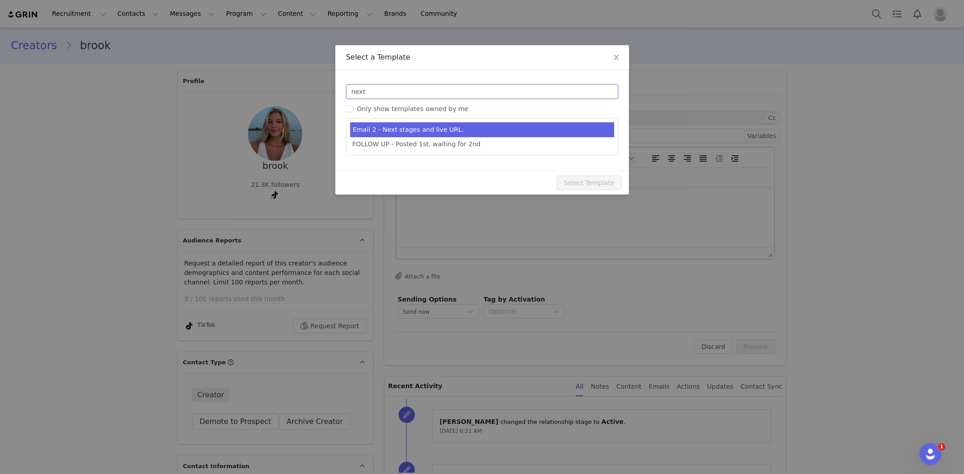 The height and width of the screenshot is (474, 964). Describe the element at coordinates (482, 130) in the screenshot. I see `li: Email 2 - Next stages and live URL.` at that location.